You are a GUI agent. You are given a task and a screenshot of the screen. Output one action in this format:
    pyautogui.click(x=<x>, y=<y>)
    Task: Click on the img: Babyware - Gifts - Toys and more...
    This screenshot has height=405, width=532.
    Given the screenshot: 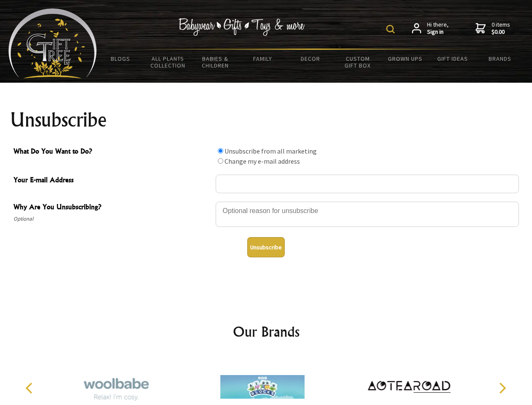 What is the action you would take?
    pyautogui.click(x=53, y=44)
    